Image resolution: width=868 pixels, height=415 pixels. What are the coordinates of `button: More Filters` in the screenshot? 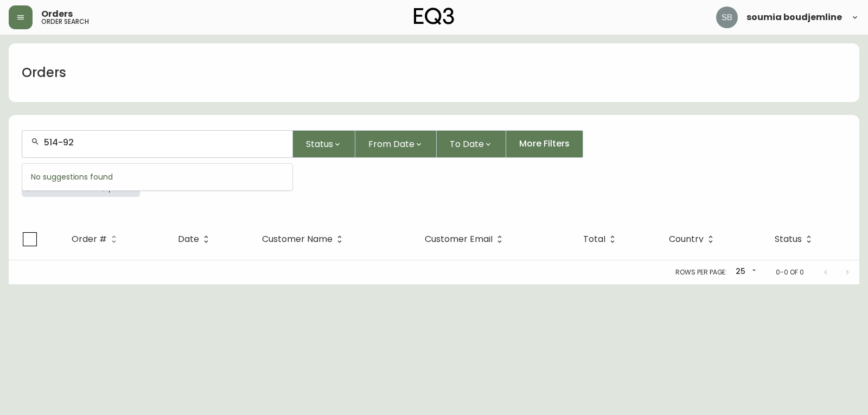 It's located at (544, 144).